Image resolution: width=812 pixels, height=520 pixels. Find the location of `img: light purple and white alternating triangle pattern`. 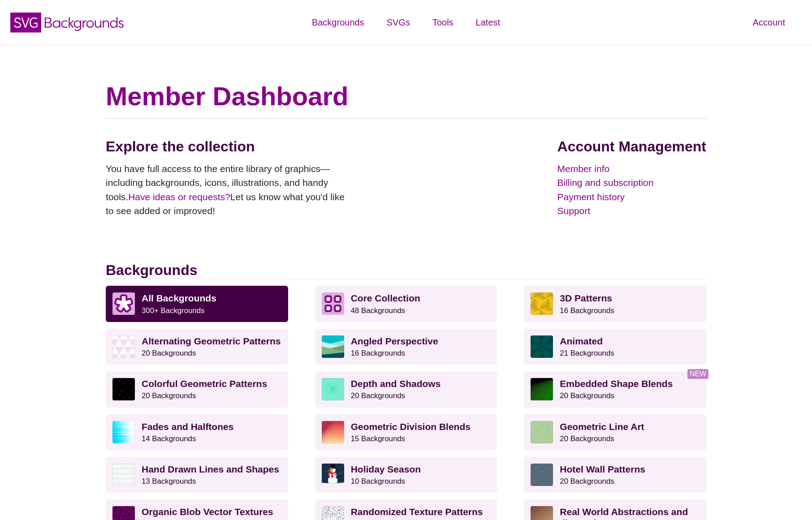

img: light purple and white alternating triangle pattern is located at coordinates (124, 347).